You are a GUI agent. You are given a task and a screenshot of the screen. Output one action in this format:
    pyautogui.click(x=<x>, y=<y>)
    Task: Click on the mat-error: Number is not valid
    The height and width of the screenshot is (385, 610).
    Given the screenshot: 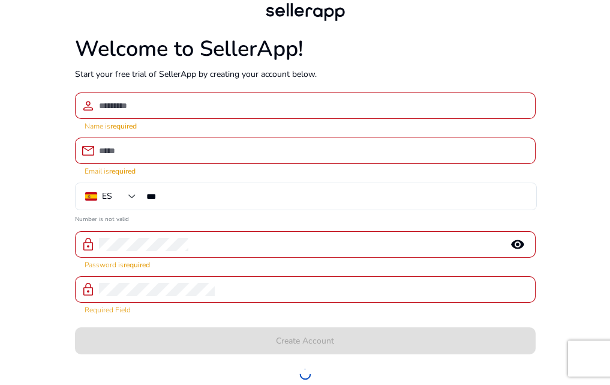 What is the action you would take?
    pyautogui.click(x=306, y=217)
    